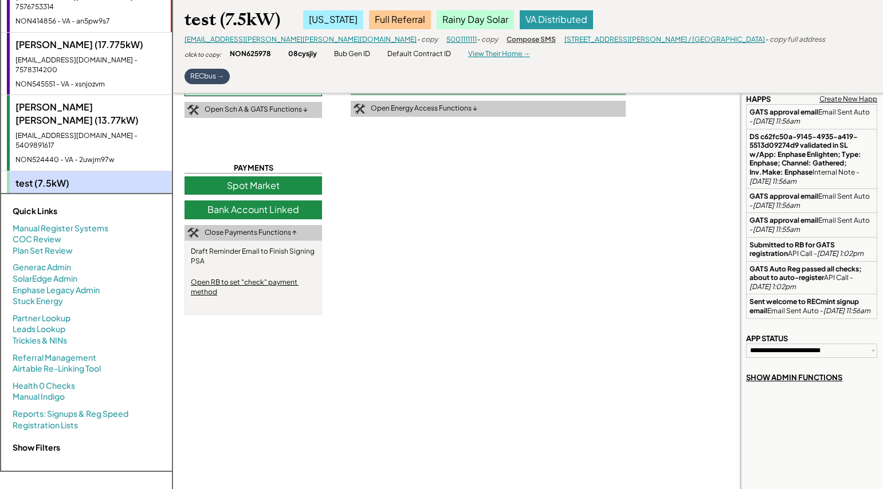  What do you see at coordinates (794, 40) in the screenshot?
I see `div: - copy full address` at bounding box center [794, 40].